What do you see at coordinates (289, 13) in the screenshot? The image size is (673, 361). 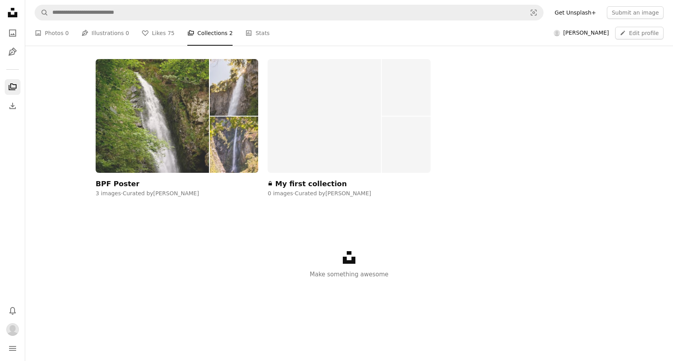 I see `form: Find visuals sitewide` at bounding box center [289, 13].